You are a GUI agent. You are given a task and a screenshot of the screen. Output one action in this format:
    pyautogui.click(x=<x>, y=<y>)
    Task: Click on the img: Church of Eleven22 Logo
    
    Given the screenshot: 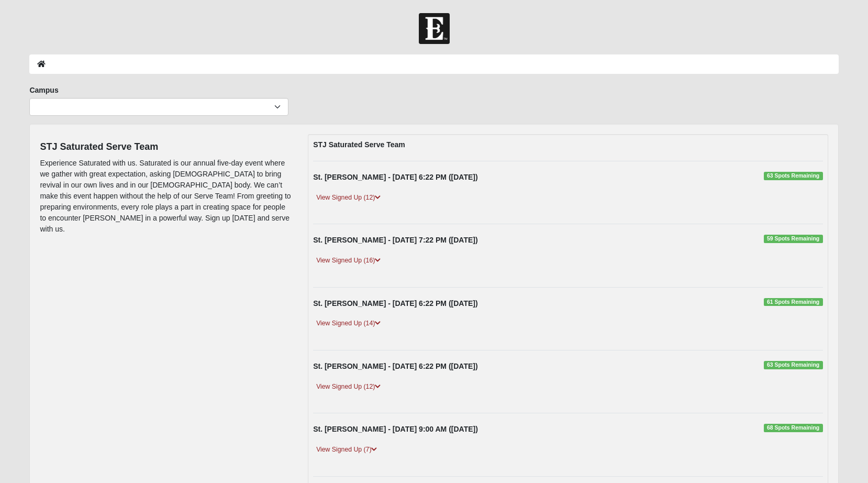 What is the action you would take?
    pyautogui.click(x=434, y=28)
    